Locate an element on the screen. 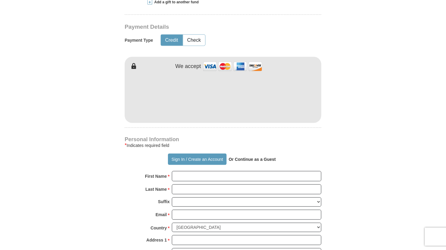 The width and height of the screenshot is (446, 250). h4: Personal Information is located at coordinates (223, 139).